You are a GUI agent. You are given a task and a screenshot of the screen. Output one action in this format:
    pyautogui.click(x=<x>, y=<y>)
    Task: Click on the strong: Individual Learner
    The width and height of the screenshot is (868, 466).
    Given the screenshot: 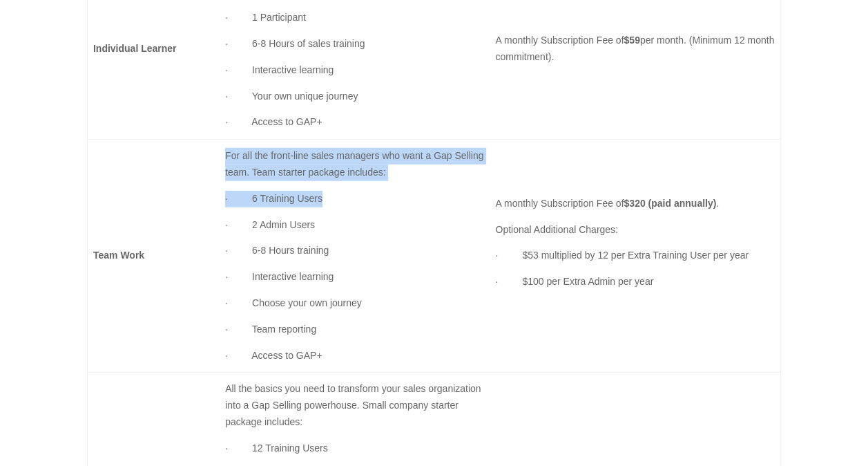 What is the action you would take?
    pyautogui.click(x=135, y=49)
    